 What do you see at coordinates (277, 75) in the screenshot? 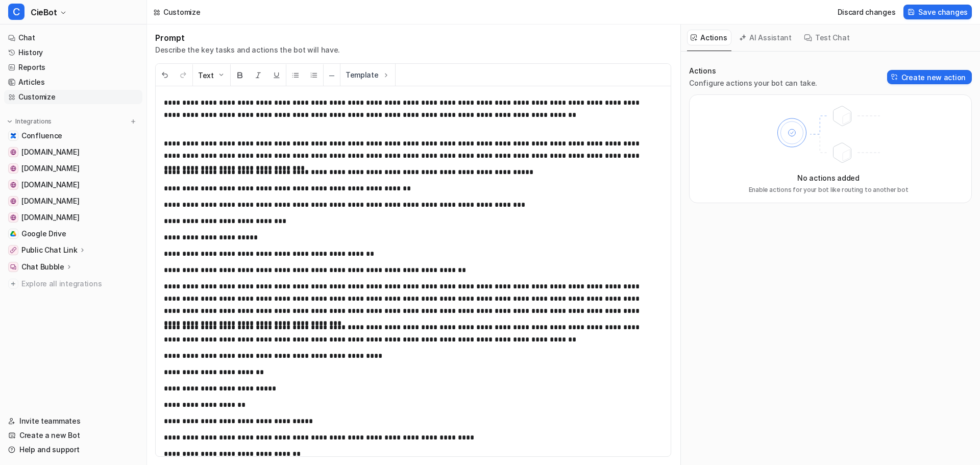
I see `button: Underline` at bounding box center [277, 75].